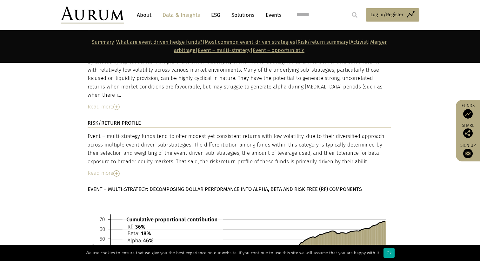  I want to click on a: What are event driven hedge funds?, so click(159, 42).